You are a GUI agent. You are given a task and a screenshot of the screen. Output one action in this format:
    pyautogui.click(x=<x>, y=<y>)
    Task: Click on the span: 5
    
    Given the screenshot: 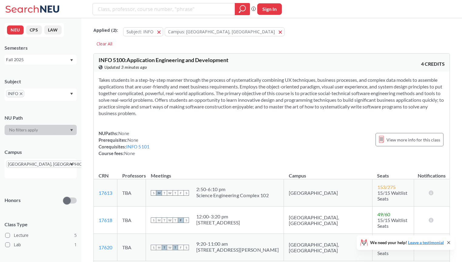 What is the action you would take?
    pyautogui.click(x=76, y=236)
    